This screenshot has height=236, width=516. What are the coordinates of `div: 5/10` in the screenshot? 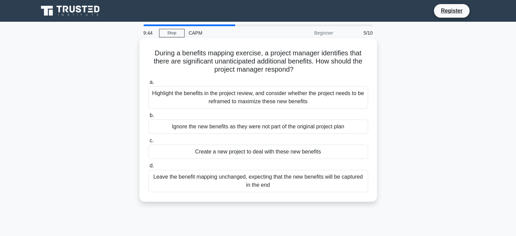 It's located at (357, 33).